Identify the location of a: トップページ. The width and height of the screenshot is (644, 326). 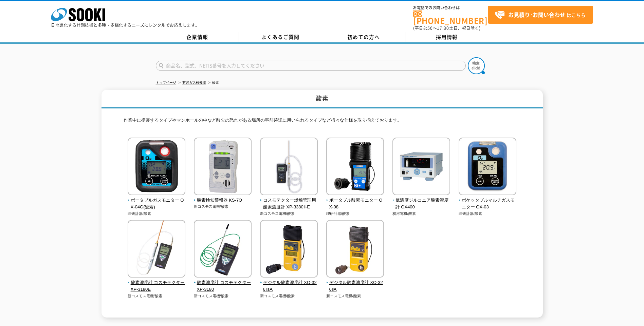
(166, 82).